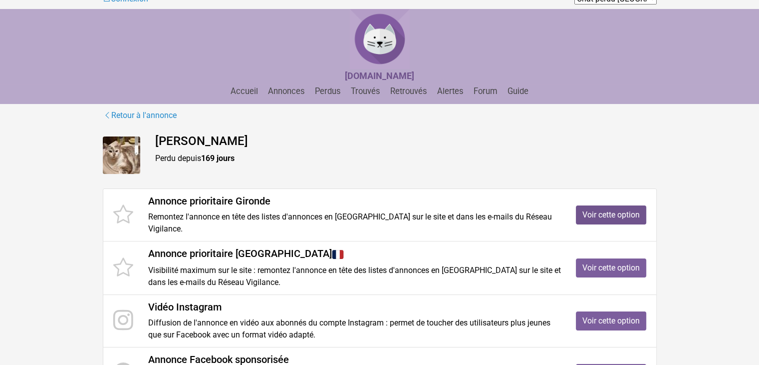 This screenshot has width=759, height=365. What do you see at coordinates (328, 91) in the screenshot?
I see `a: Perdus` at bounding box center [328, 91].